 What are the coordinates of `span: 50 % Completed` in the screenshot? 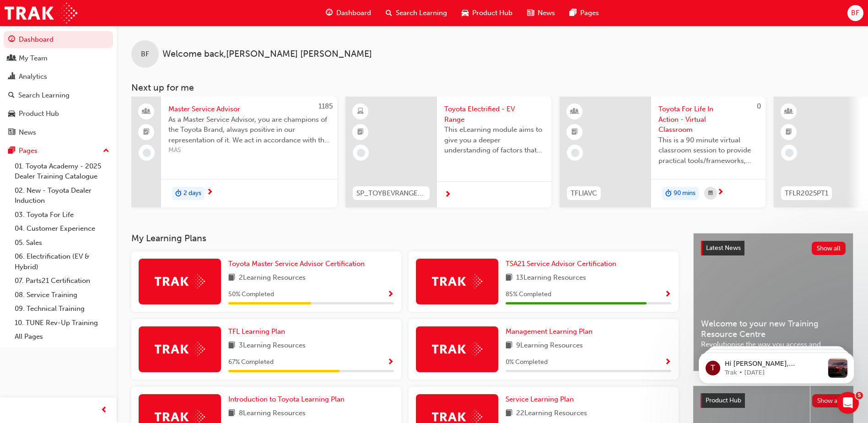 It's located at (251, 294).